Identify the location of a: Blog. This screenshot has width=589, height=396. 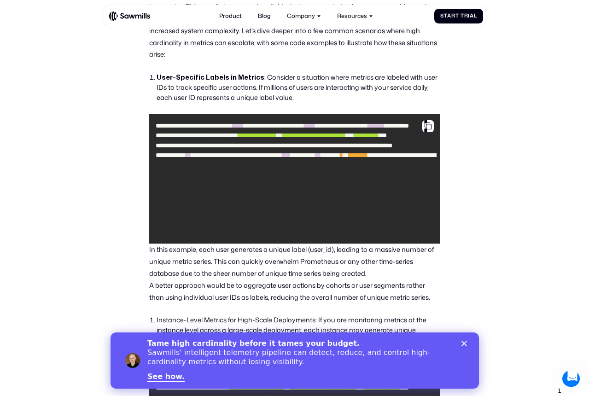
(265, 16).